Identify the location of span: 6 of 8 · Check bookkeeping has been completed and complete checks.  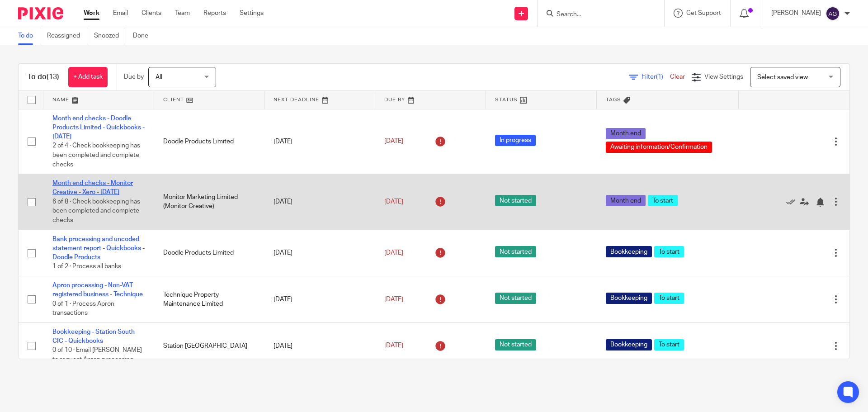
(96, 211).